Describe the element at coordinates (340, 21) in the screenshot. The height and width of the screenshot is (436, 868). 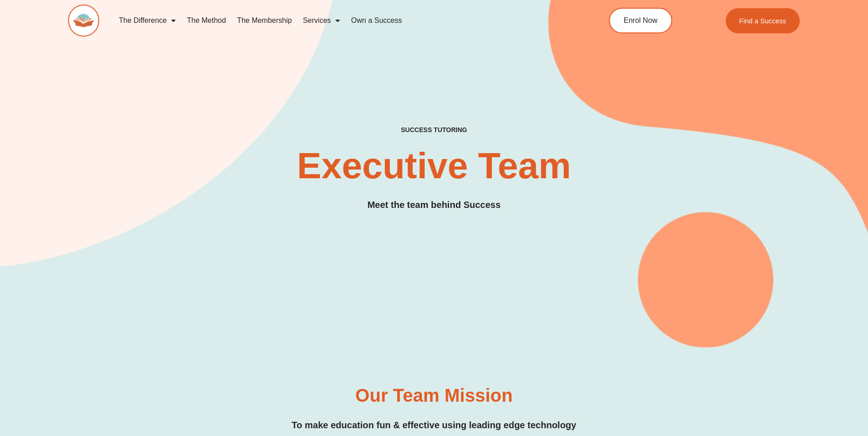
I see `nav: Menu` at that location.